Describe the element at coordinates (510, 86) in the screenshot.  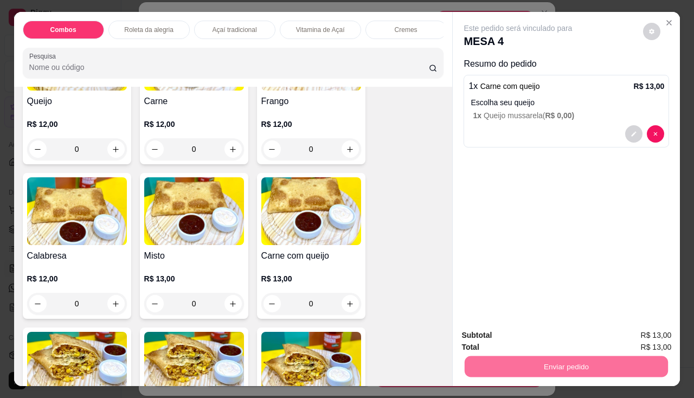
I see `span: Carne com queijo` at that location.